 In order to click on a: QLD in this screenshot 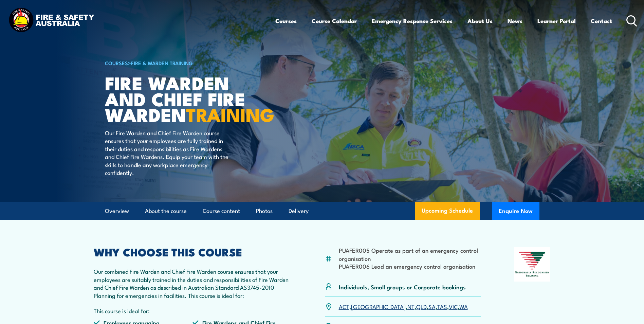, I will do `click(421, 306)`.